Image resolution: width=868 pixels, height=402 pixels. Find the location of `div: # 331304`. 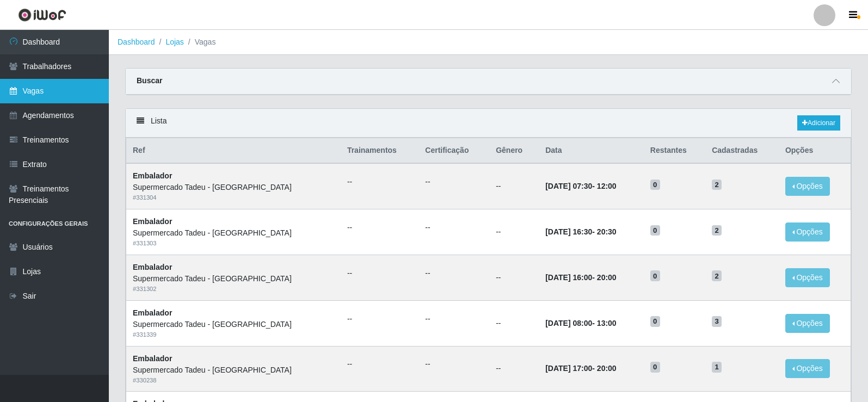

div: # 331304 is located at coordinates (233, 197).